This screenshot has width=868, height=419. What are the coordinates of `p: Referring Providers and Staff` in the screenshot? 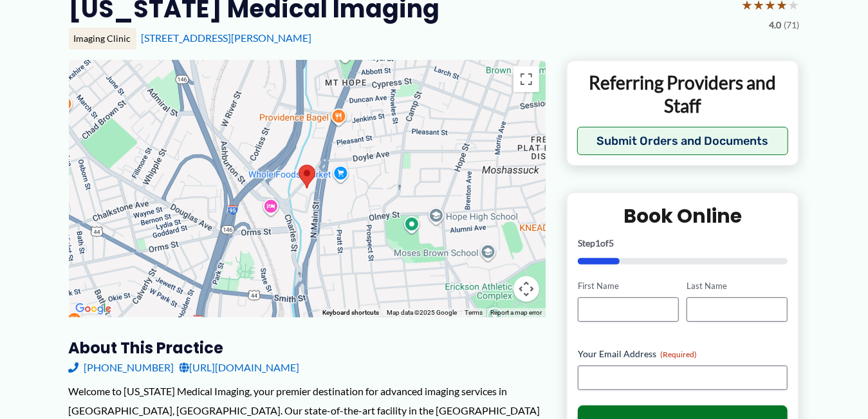 It's located at (683, 94).